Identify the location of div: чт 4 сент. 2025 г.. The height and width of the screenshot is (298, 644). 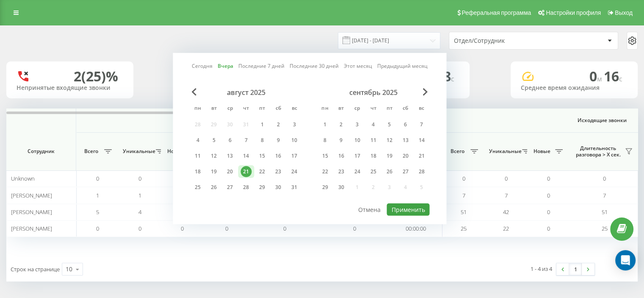
(373, 125).